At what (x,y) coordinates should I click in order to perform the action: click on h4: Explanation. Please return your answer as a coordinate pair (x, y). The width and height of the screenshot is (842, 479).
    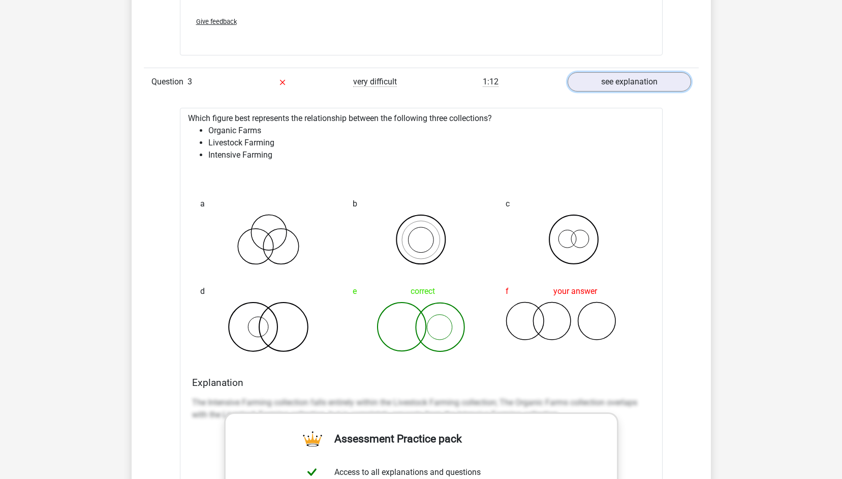
    Looking at the image, I should click on (421, 382).